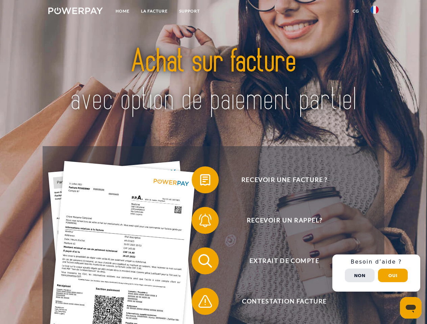  What do you see at coordinates (205, 221) in the screenshot?
I see `img: qb_bell.svg` at bounding box center [205, 221].